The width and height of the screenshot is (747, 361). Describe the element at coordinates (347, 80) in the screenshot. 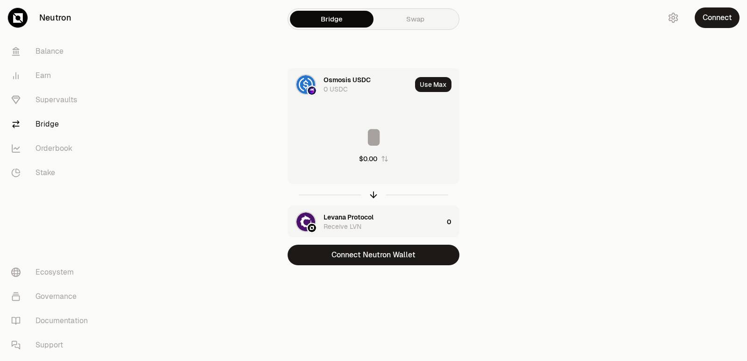

I see `div: Osmosis USDC` at that location.